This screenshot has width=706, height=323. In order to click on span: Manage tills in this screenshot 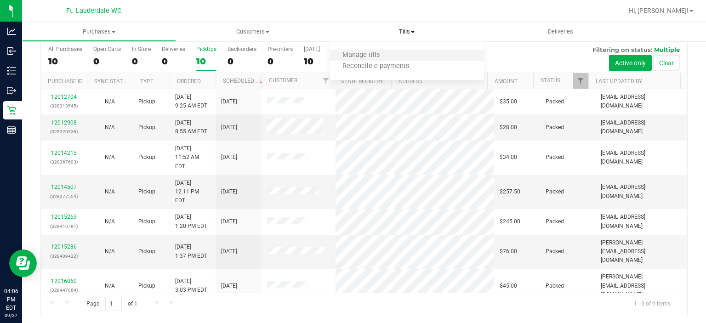, I will do `click(361, 55)`.